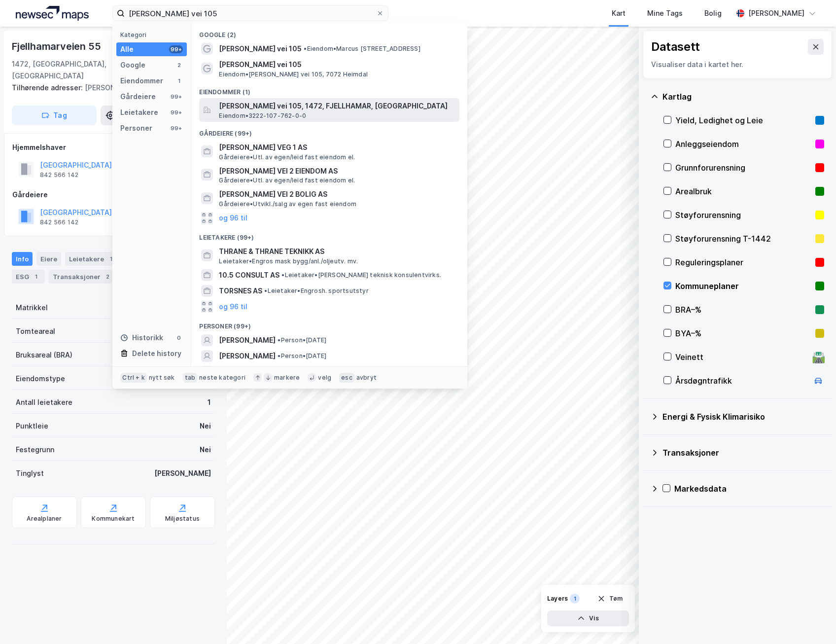 Image resolution: width=836 pixels, height=644 pixels. Describe the element at coordinates (162, 377) in the screenshot. I see `div: nytt søk` at that location.